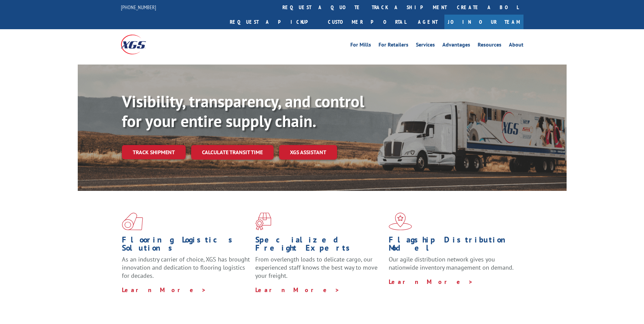 The image size is (644, 324). I want to click on img: xgs-icon-flagship-distribution-model-red, so click(400, 221).